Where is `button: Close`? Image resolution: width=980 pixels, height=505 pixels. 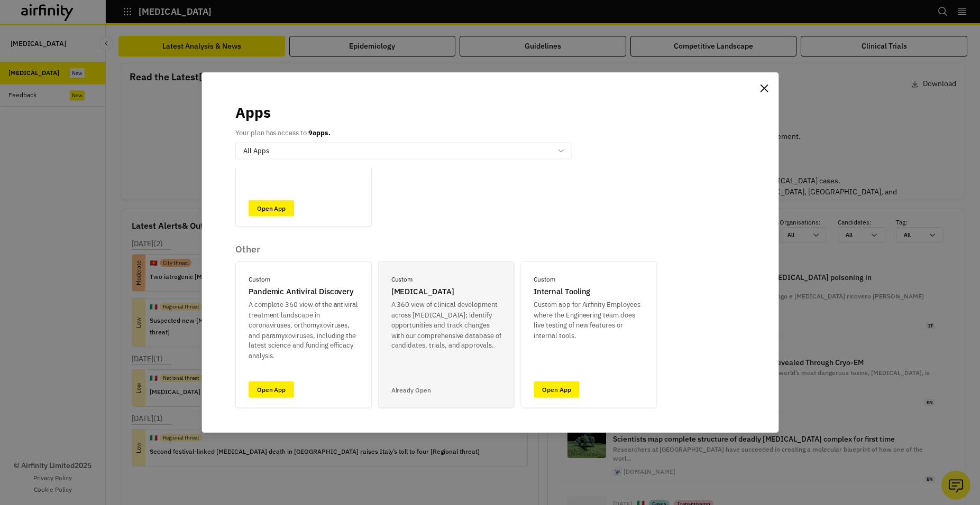
button: Close is located at coordinates (764, 88).